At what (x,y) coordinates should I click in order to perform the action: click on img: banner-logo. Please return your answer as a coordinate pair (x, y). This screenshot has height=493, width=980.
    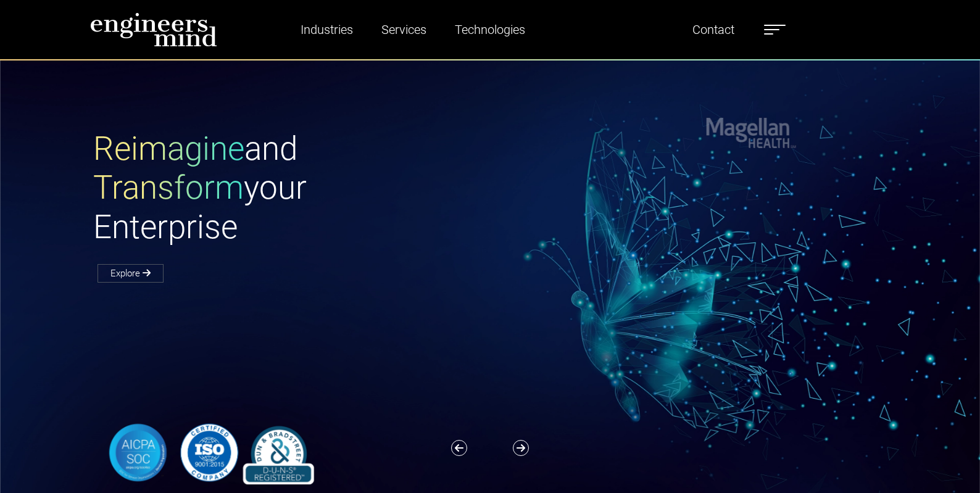
    Looking at the image, I should click on (208, 453).